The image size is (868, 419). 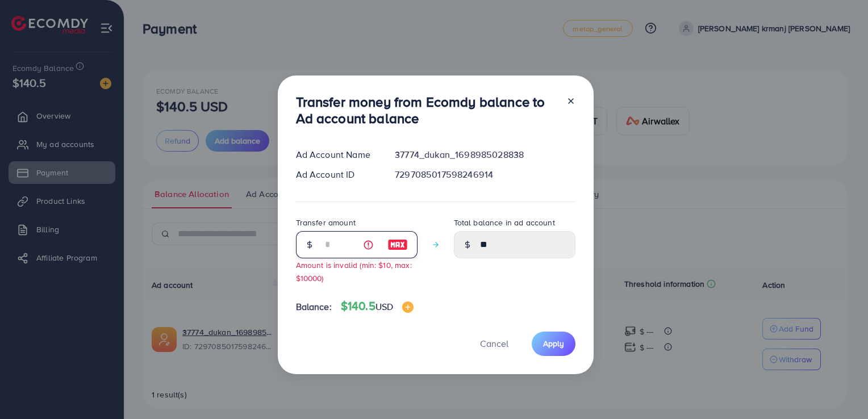 I want to click on button: Apply, so click(x=553, y=344).